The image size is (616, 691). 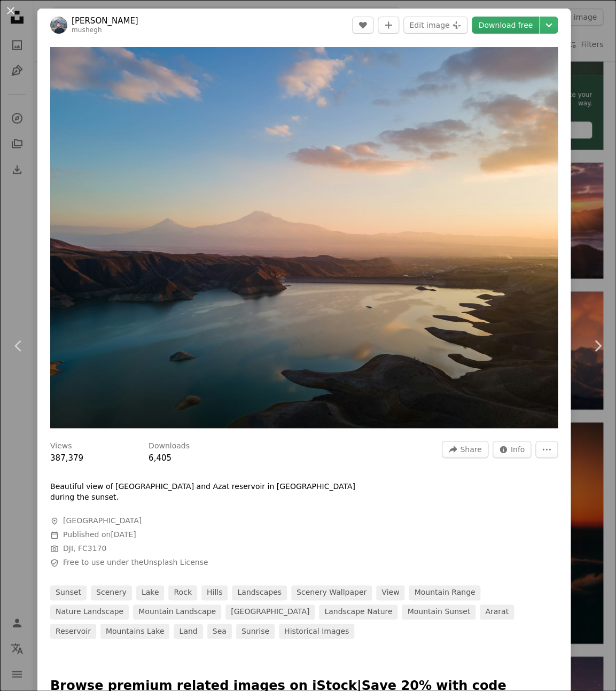 I want to click on a: Go to Mushegh Hakobyan's profile, so click(x=58, y=25).